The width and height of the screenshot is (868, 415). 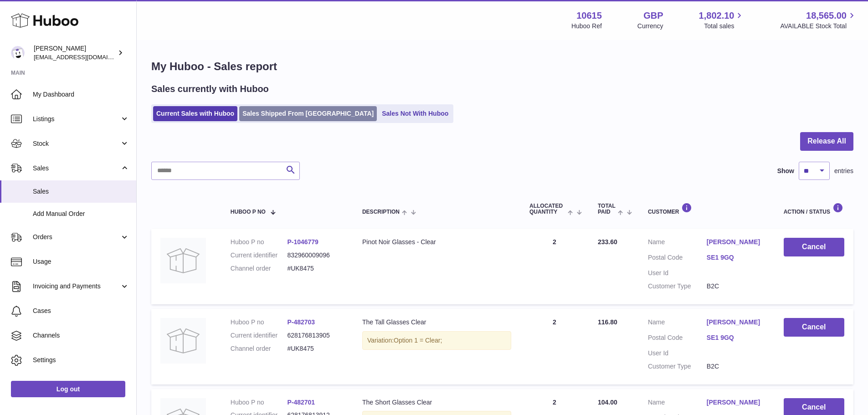 What do you see at coordinates (717, 15) in the screenshot?
I see `span: 1,802.10` at bounding box center [717, 15].